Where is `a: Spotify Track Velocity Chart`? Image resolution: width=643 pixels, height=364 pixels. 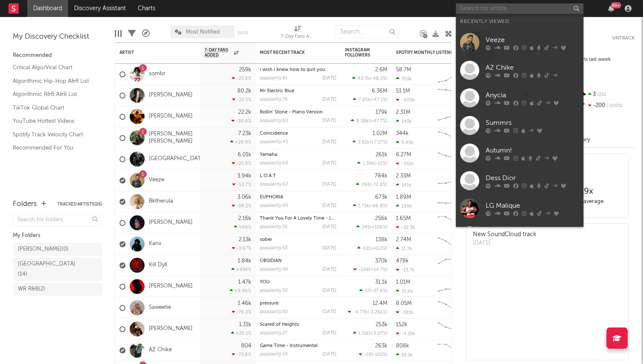
a: Spotify Track Velocity Chart is located at coordinates (53, 135).